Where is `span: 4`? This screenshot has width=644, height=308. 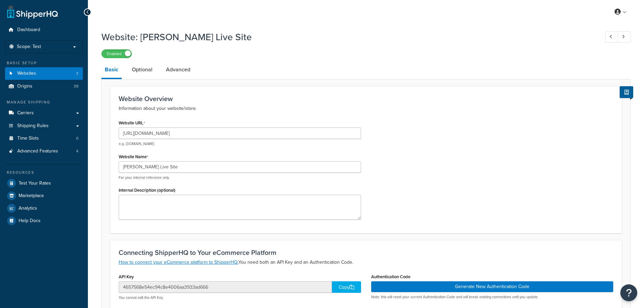
span: 4 is located at coordinates (77, 151).